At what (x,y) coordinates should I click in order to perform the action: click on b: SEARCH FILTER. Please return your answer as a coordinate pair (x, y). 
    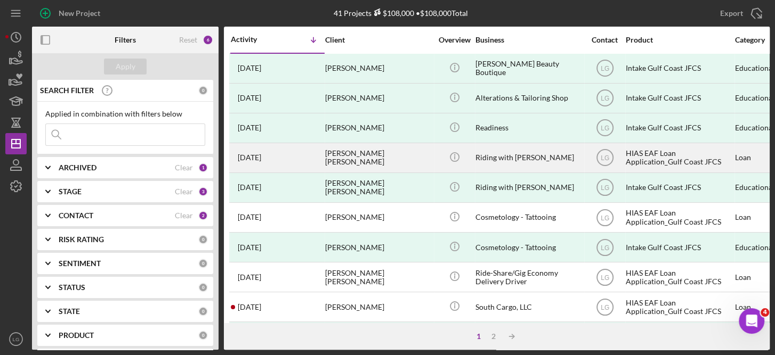
    Looking at the image, I should click on (67, 91).